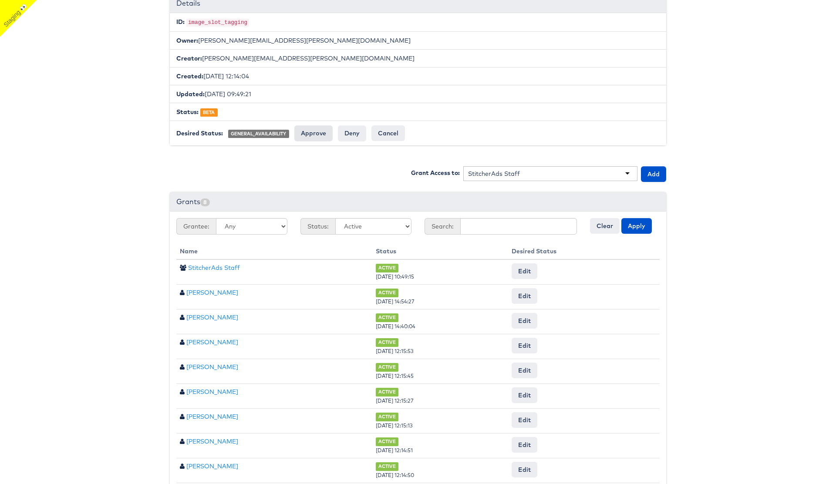 Image resolution: width=836 pixels, height=484 pixels. Describe the element at coordinates (440, 251) in the screenshot. I see `th: Status` at that location.